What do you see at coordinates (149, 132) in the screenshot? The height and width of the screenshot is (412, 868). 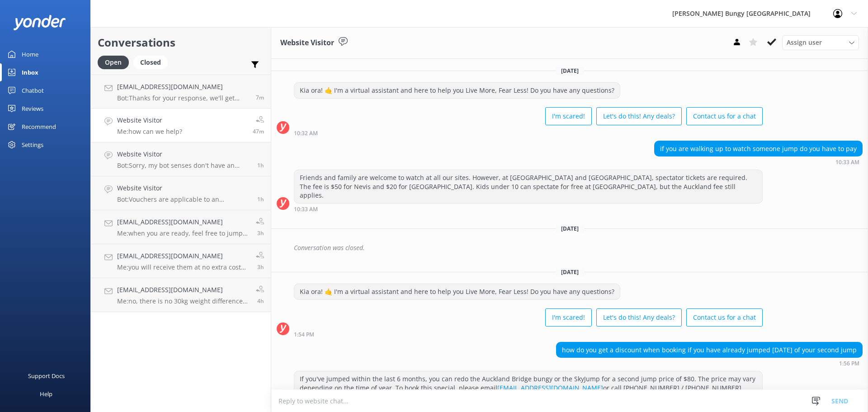 I see `p: Me: how can we help?` at bounding box center [149, 132].